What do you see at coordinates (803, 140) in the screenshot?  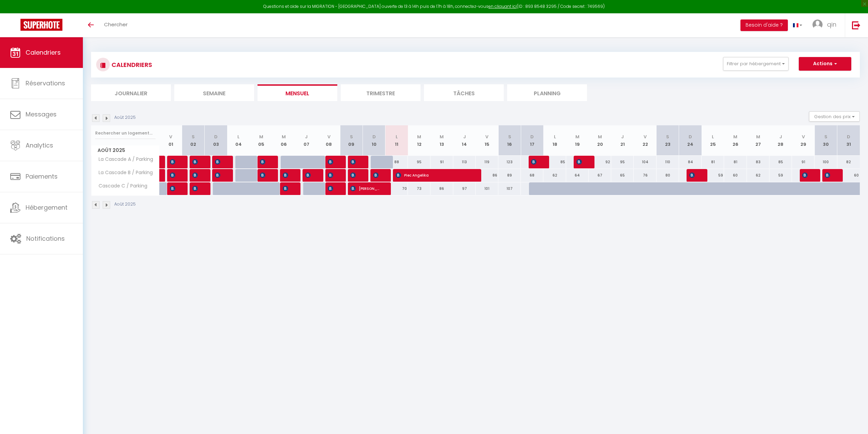 I see `th: 29` at bounding box center [803, 140].